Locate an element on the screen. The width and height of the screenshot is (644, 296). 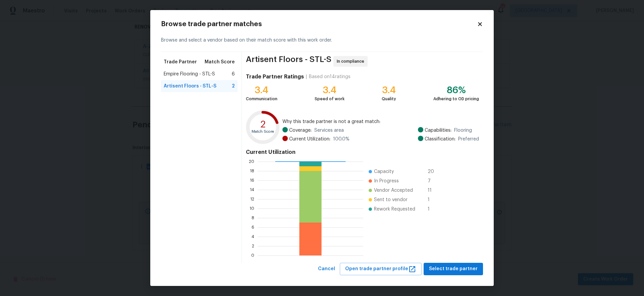
h2: Browse trade partner matches is located at coordinates (319, 24).